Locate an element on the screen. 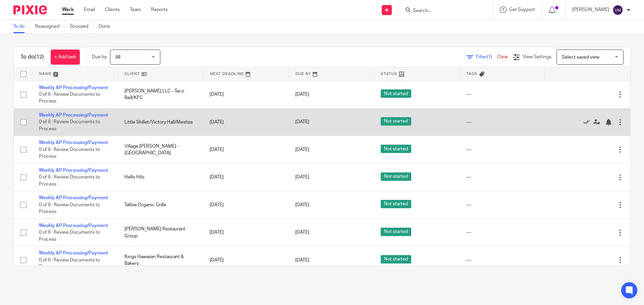 This screenshot has height=305, width=644. a: Clear is located at coordinates (503, 57).